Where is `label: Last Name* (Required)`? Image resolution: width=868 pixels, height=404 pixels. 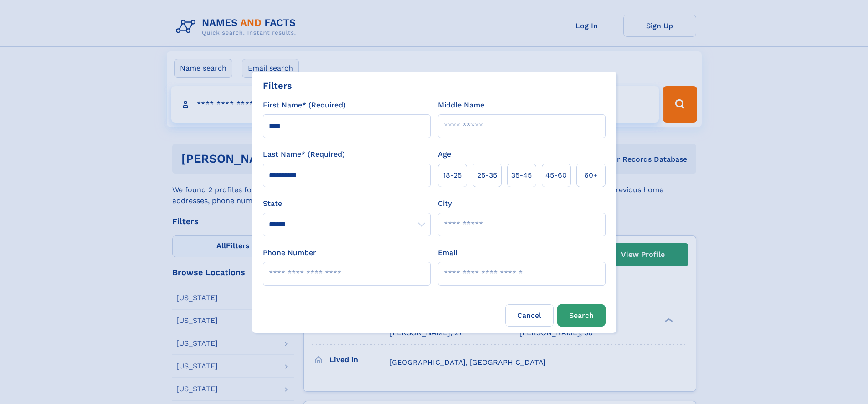 label: Last Name* (Required) is located at coordinates (304, 155).